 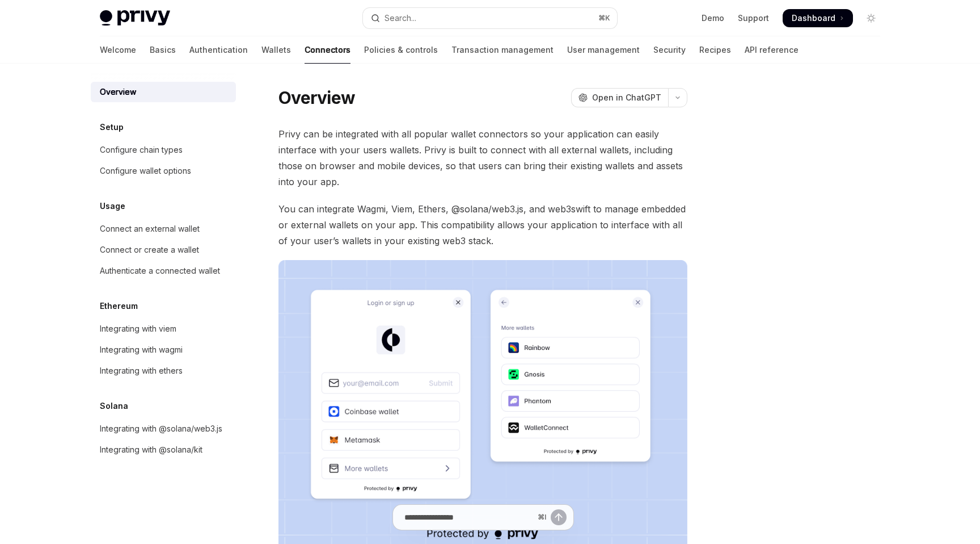 What do you see at coordinates (276, 50) in the screenshot?
I see `a: Wallets` at bounding box center [276, 50].